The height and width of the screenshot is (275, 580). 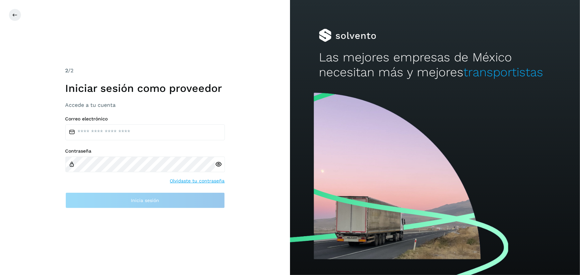 I want to click on h1: Iniciar sesión como proveedor, so click(x=145, y=88).